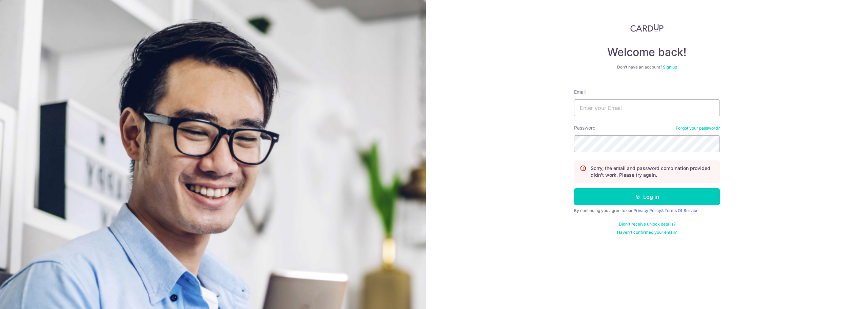 This screenshot has height=309, width=868. What do you see at coordinates (698, 128) in the screenshot?
I see `a: Forgot your password?` at bounding box center [698, 128].